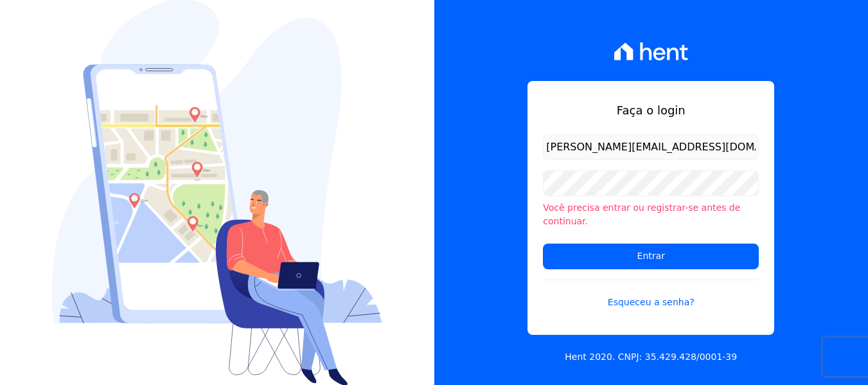 The width and height of the screenshot is (868, 385). Describe the element at coordinates (651, 214) in the screenshot. I see `li: Você precisa entrar ou registrar-se antes de continuar.` at that location.